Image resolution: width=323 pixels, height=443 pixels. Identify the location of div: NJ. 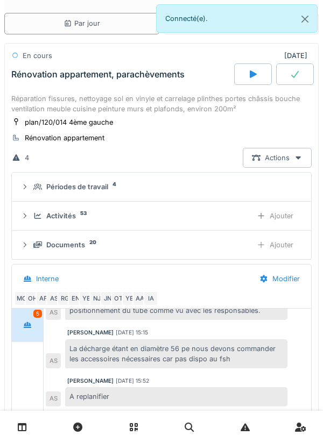
(97, 299).